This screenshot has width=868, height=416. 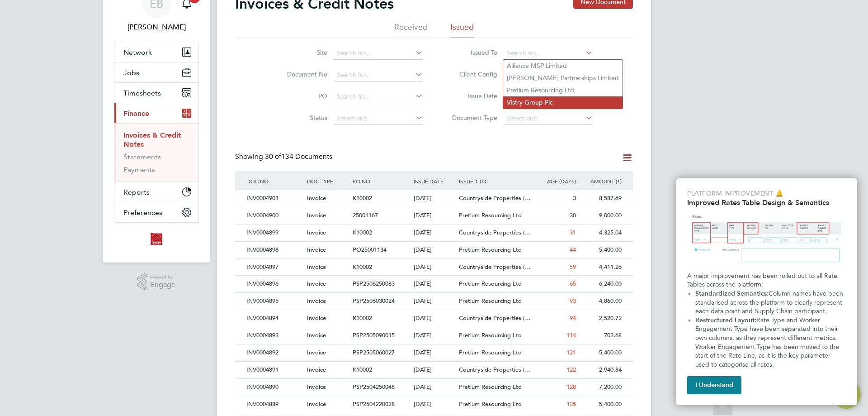 I want to click on li: Vistry Group Plc, so click(x=563, y=102).